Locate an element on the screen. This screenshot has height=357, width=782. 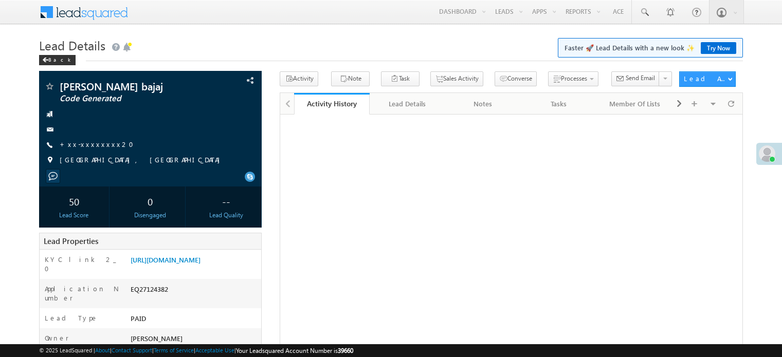
button: Send Email is located at coordinates (635, 79).